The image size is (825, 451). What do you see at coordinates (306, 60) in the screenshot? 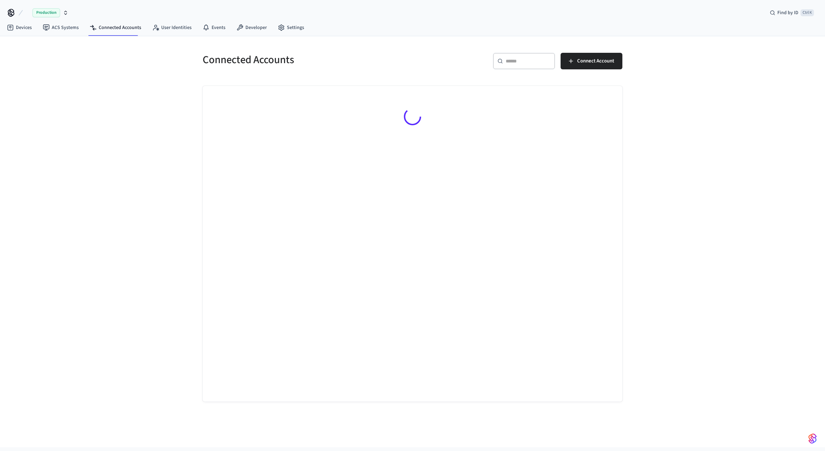
I see `h5: Connected Accounts` at bounding box center [306, 60].